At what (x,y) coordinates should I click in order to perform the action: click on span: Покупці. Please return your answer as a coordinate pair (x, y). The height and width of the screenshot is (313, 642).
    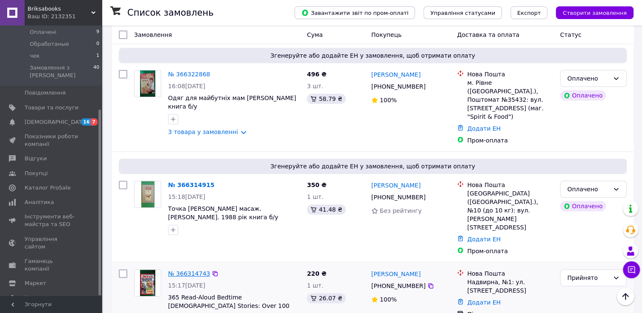
    Looking at the image, I should click on (36, 173).